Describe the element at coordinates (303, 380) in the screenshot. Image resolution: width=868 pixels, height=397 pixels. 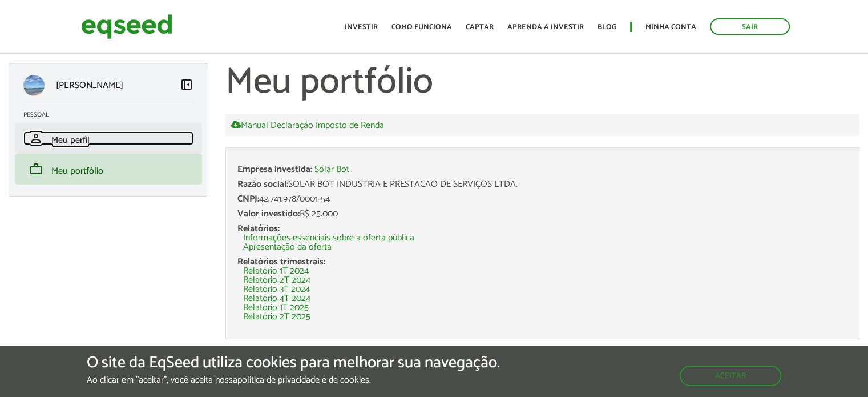
I see `a: política de privacidade e de cookies` at that location.